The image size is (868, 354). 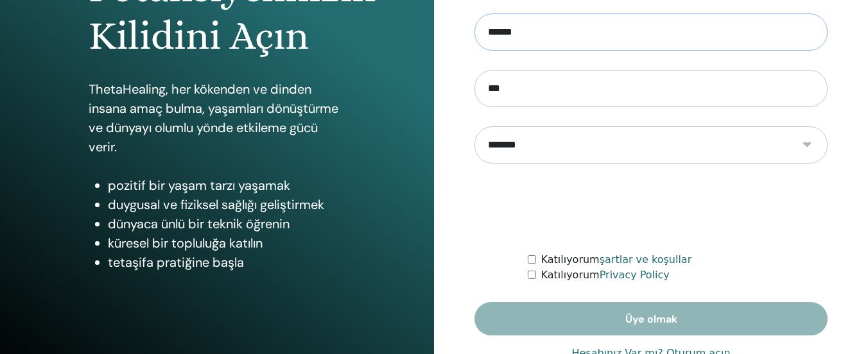 What do you see at coordinates (227, 224) in the screenshot?
I see `li: dünyaca ünlü bir teknik öğrenin` at bounding box center [227, 224].